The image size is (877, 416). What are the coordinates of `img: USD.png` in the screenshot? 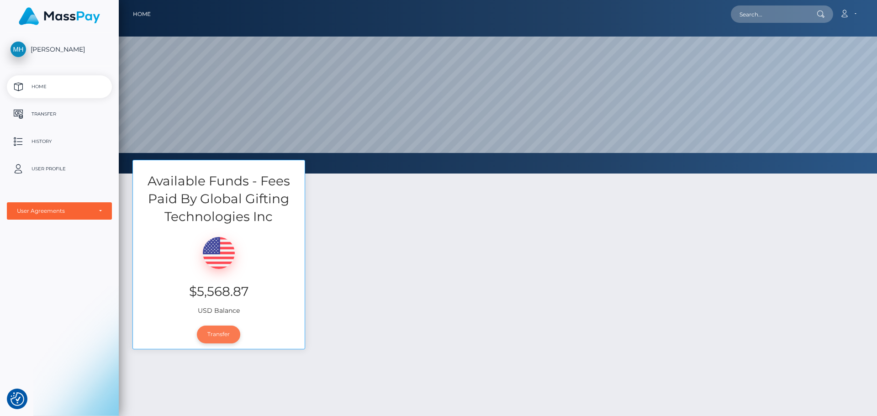 It's located at (219, 253).